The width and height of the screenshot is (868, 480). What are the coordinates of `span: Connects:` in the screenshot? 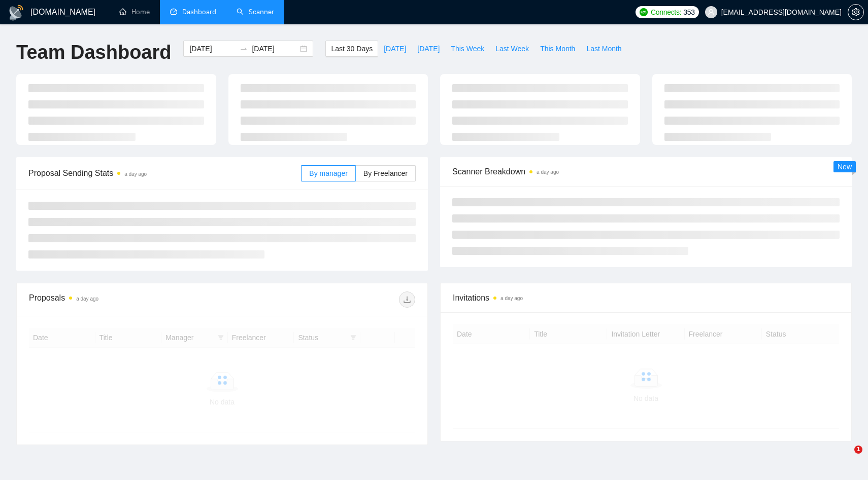 It's located at (666, 12).